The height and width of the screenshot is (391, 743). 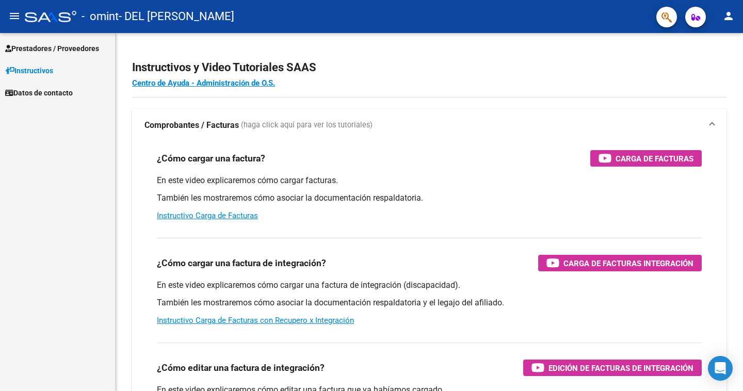 What do you see at coordinates (100, 17) in the screenshot?
I see `span: - omint` at bounding box center [100, 17].